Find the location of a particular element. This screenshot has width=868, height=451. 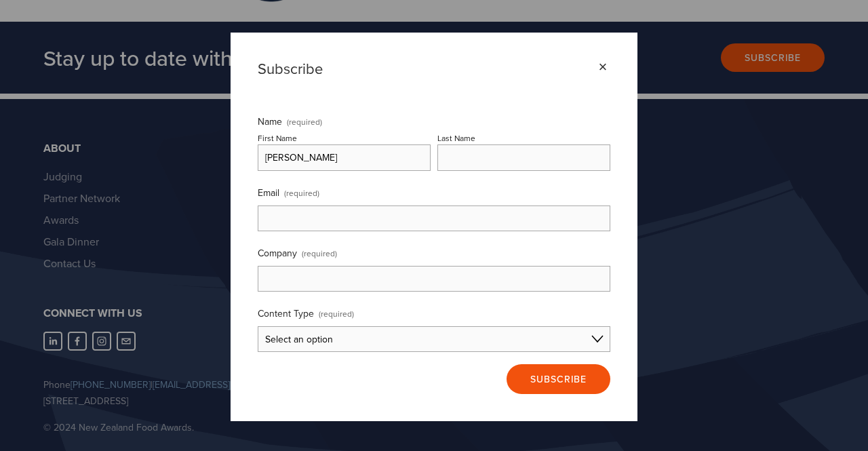

div: Close is located at coordinates (603, 67).